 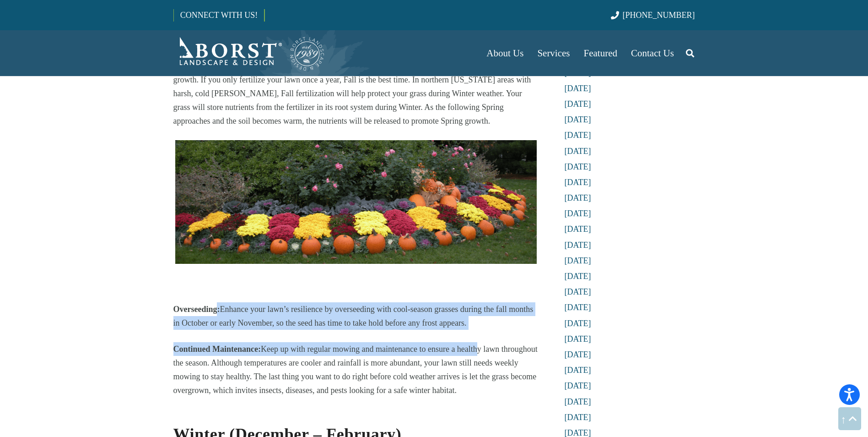 I want to click on a: Contact Us, so click(x=652, y=53).